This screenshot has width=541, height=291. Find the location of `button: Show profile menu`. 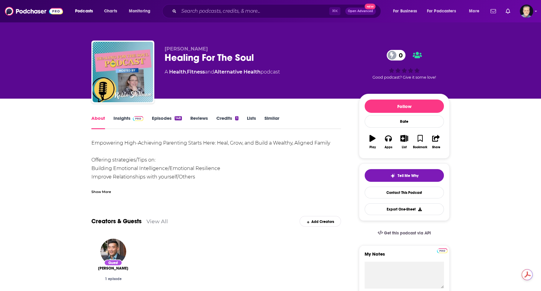

button: Show profile menu is located at coordinates (527, 11).